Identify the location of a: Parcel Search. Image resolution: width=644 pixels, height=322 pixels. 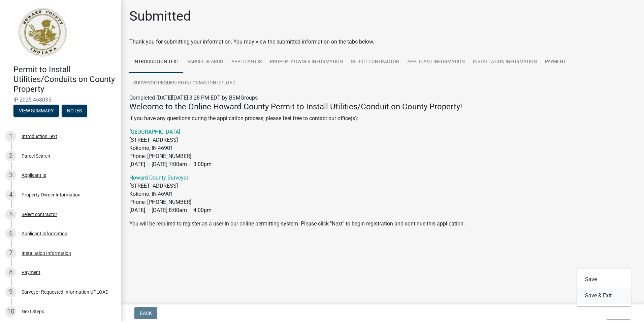
(205, 62).